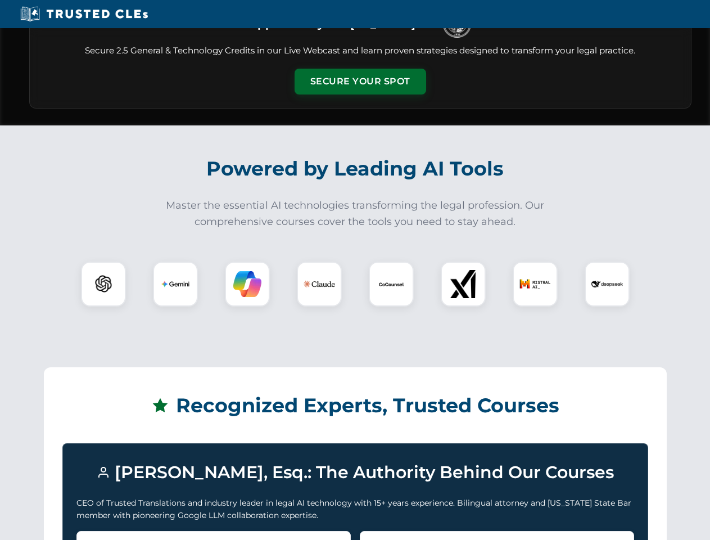  I want to click on p: Secure 2.5 General & Technology Credits in our Live Webcast and learn proven strategies designed ..., so click(360, 51).